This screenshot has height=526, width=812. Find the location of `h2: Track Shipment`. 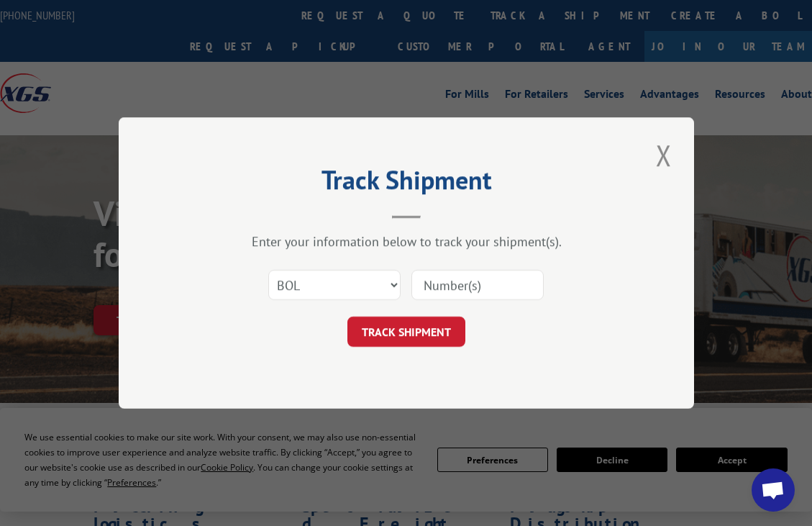

h2: Track Shipment is located at coordinates (406, 184).